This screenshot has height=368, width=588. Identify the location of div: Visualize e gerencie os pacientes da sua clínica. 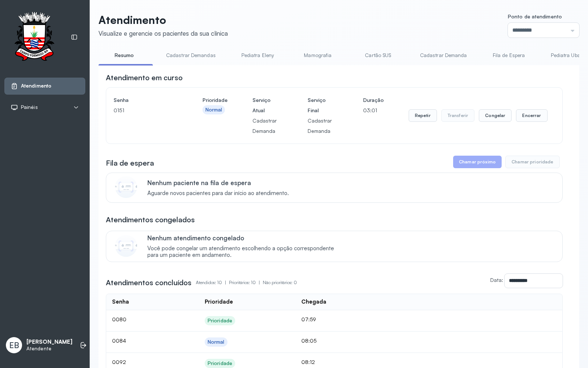
(163, 33).